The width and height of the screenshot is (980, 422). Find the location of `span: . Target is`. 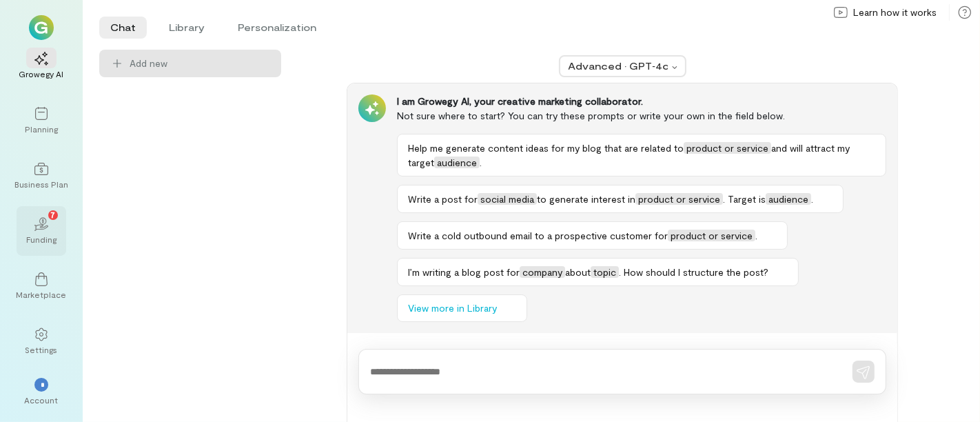

span: . Target is is located at coordinates (745, 199).